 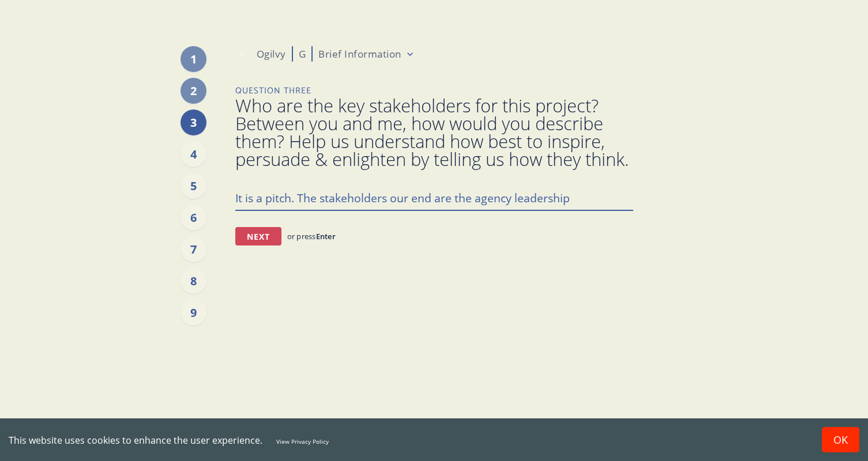 What do you see at coordinates (243, 54) in the screenshot?
I see `div: C` at bounding box center [243, 54].